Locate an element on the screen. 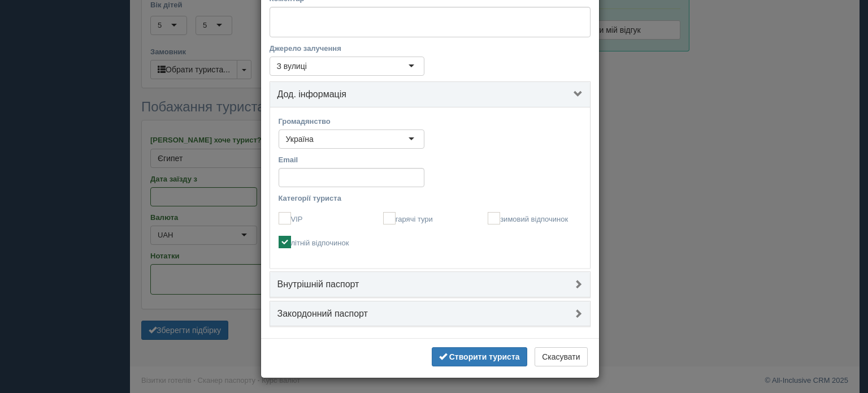  h4: Внутрішній паспорт is located at coordinates (430, 285).